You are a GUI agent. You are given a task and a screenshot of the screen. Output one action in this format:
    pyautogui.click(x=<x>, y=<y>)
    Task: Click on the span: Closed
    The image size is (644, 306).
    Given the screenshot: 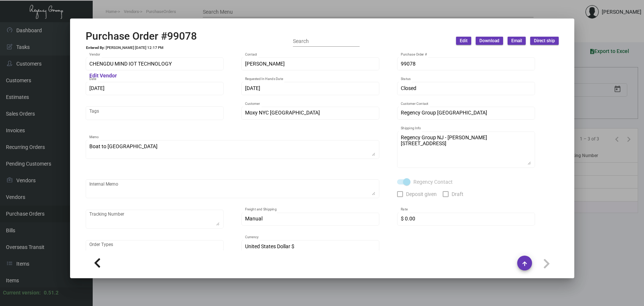 What is the action you would take?
    pyautogui.click(x=409, y=88)
    